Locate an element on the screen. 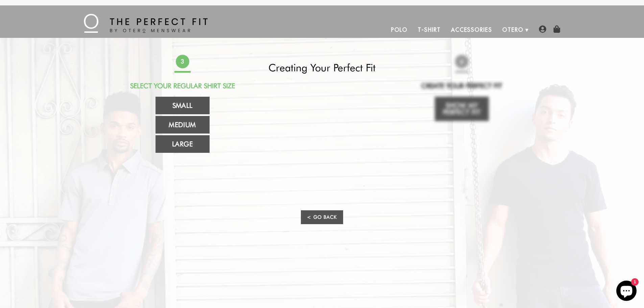  a: Polo is located at coordinates (400, 30).